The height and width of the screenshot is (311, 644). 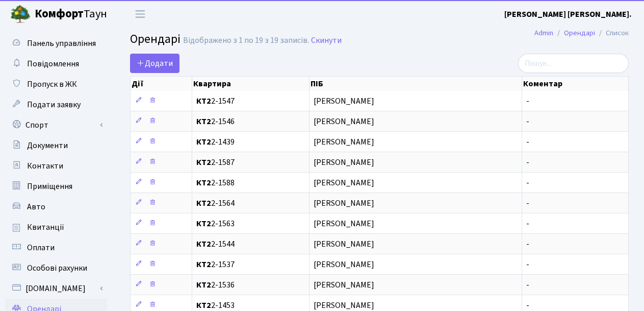 What do you see at coordinates (326, 40) in the screenshot?
I see `a: Скинути` at bounding box center [326, 40].